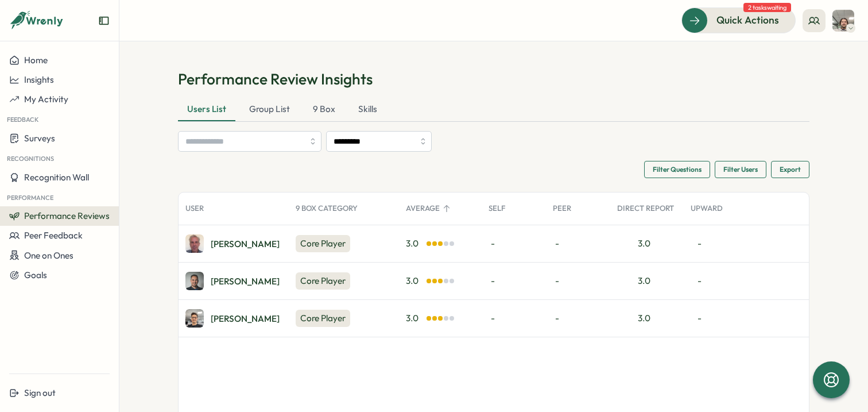 The height and width of the screenshot is (412, 868). I want to click on span: Goals, so click(36, 275).